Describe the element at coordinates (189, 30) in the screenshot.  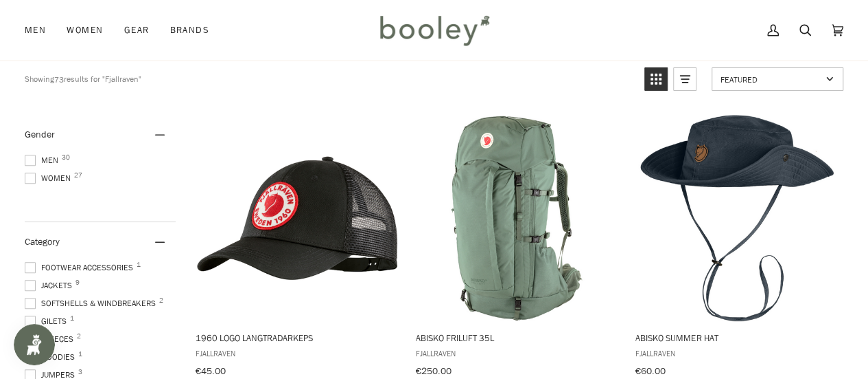
I see `span: Brands` at that location.